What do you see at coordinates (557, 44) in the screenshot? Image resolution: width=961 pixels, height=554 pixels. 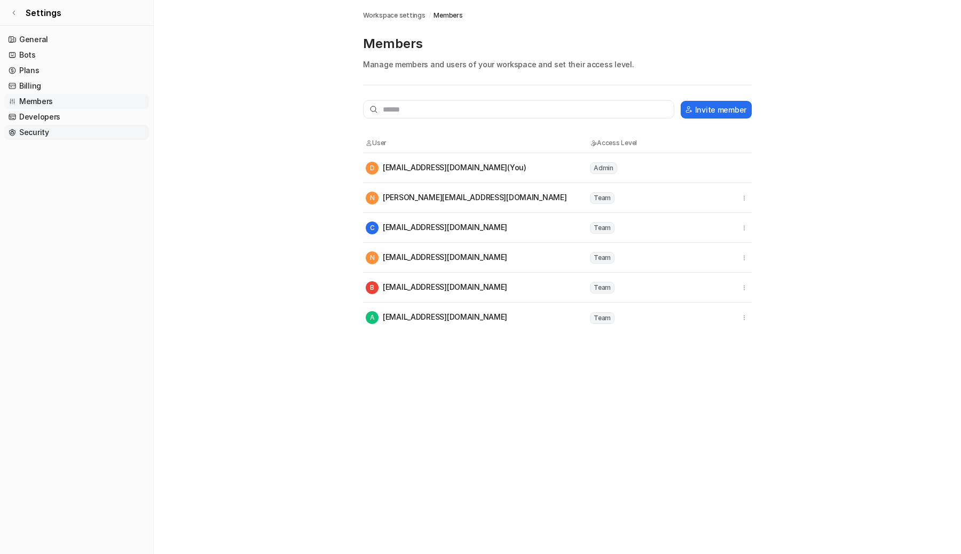 I see `p: Members` at bounding box center [557, 44].